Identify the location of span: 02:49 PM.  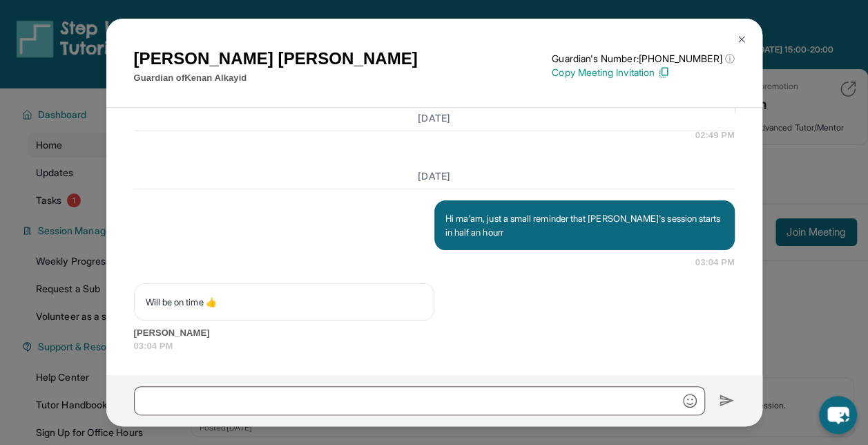
(714, 135).